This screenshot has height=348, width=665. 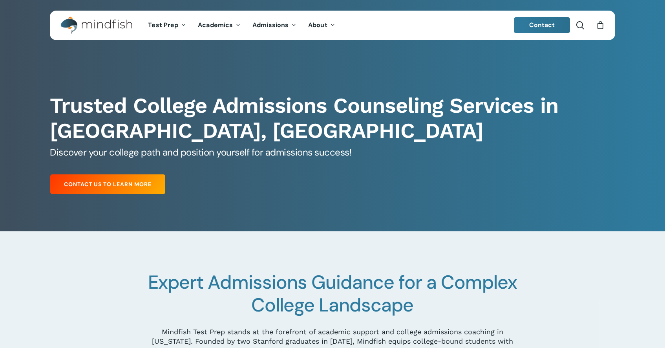 I want to click on span: Test Prep, so click(x=163, y=25).